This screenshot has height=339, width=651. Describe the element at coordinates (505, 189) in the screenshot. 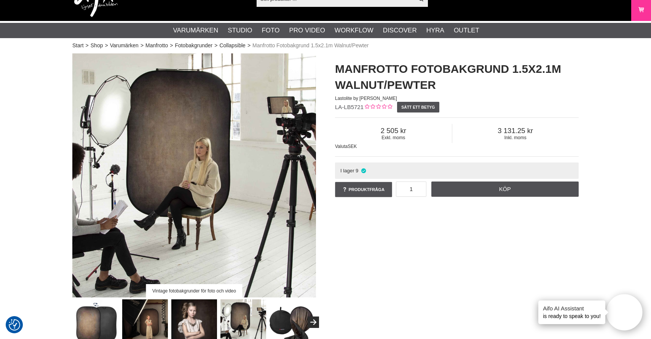

I see `a: Köp` at that location.